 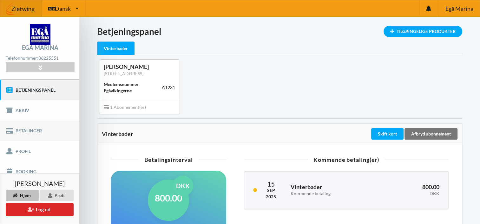 What do you see at coordinates (280, 31) in the screenshot?
I see `h1: Betjeningspanel` at bounding box center [280, 31].